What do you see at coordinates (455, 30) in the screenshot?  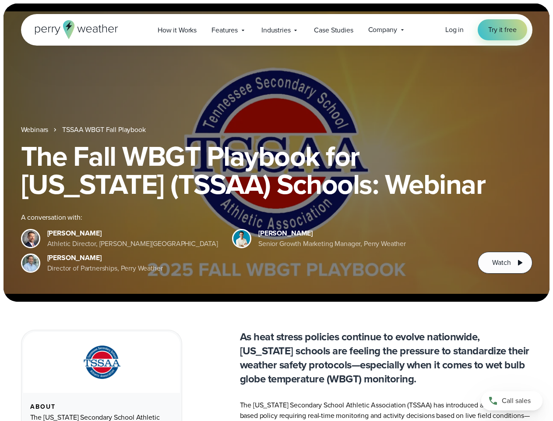 I see `a: Log in` at bounding box center [455, 30].